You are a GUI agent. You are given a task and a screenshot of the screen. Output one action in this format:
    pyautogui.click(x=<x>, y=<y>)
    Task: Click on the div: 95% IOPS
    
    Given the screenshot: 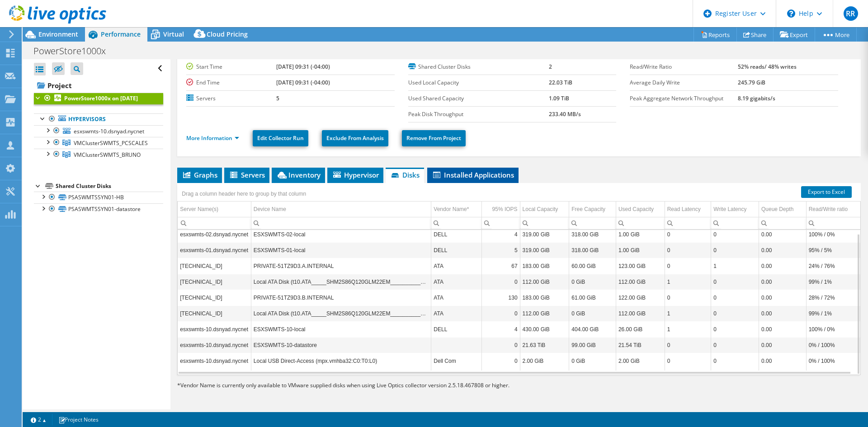 What is the action you would take?
    pyautogui.click(x=505, y=210)
    